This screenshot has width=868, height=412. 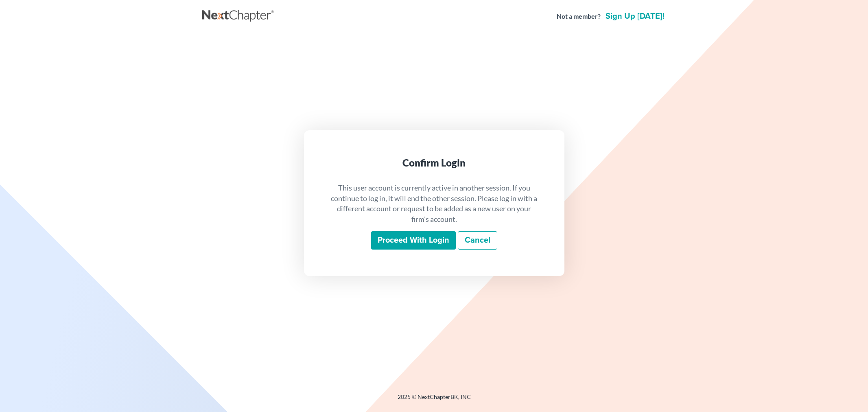 What do you see at coordinates (413, 241) in the screenshot?
I see `input: Proceed with login` at bounding box center [413, 241].